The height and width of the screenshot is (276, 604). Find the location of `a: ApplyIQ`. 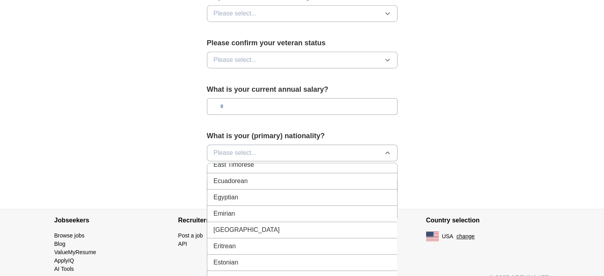

a: ApplyIQ is located at coordinates (64, 260).